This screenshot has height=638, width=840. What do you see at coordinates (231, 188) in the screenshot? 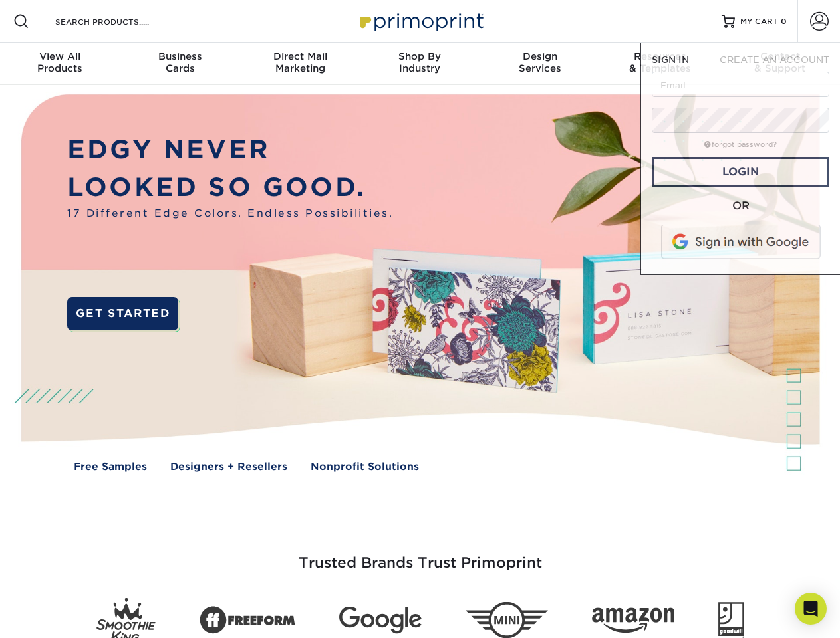
I see `p: LOOKED SO GOOD.` at bounding box center [231, 188].